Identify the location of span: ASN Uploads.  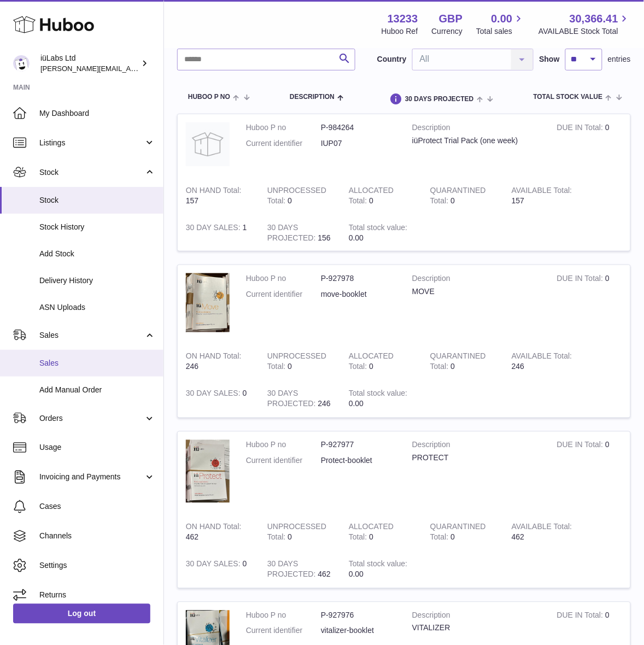
(97, 308).